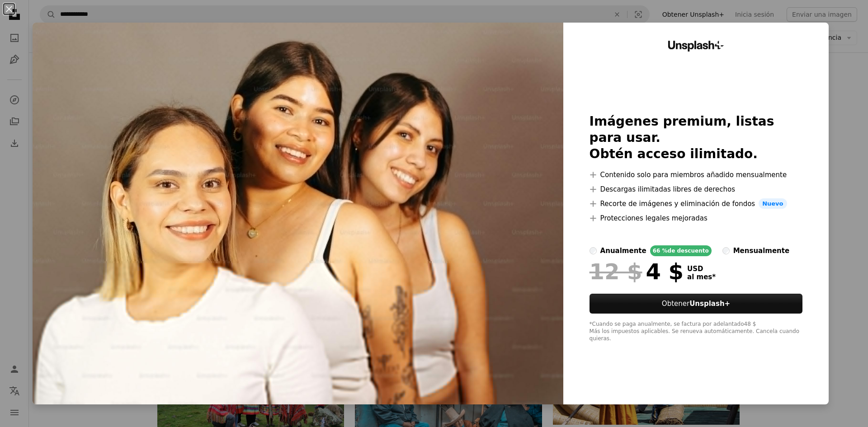 The height and width of the screenshot is (427, 868). I want to click on strong: Unsplash+, so click(710, 304).